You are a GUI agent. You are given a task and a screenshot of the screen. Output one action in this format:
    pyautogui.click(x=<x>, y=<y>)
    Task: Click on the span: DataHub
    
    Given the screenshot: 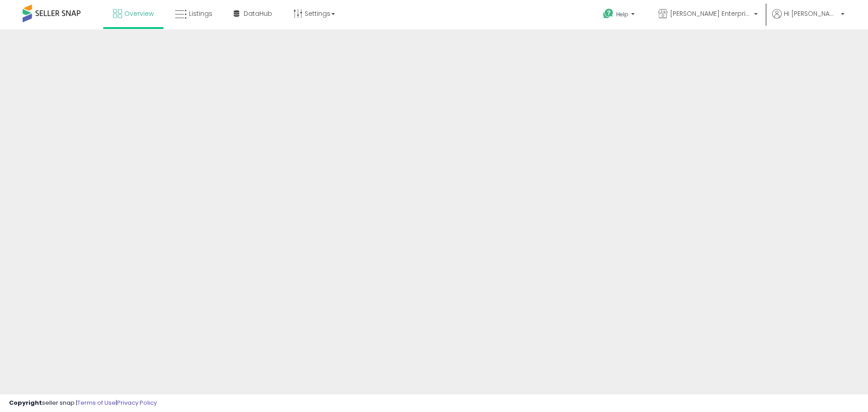 What is the action you would take?
    pyautogui.click(x=258, y=13)
    